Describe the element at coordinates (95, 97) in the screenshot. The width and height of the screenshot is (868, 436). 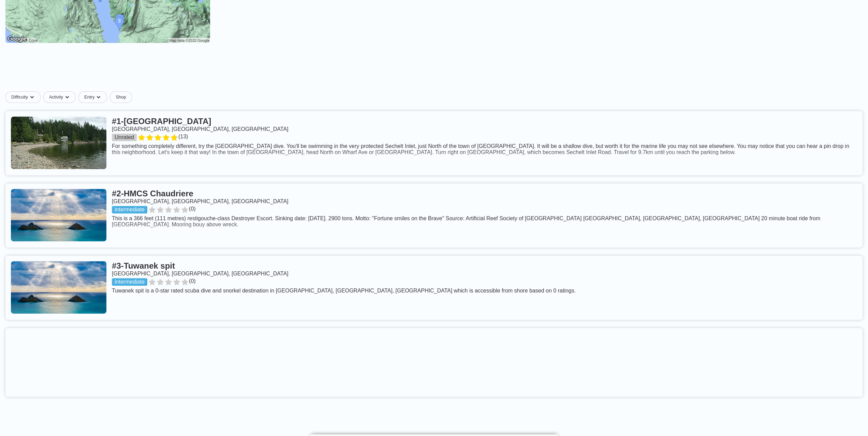
I see `button: Entrydropdown caret` at that location.